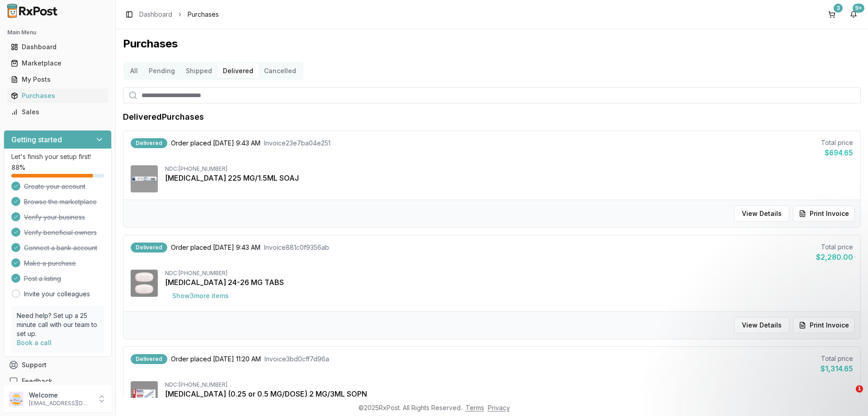 The width and height of the screenshot is (868, 416). Describe the element at coordinates (203, 15) in the screenshot. I see `span: Purchases` at that location.